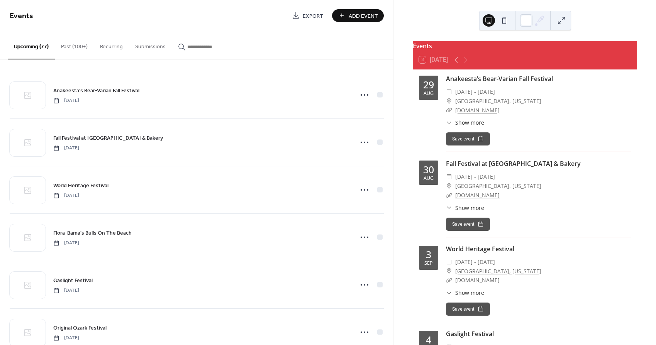 The image size is (656, 345). Describe the element at coordinates (363, 16) in the screenshot. I see `span: Add Event` at that location.